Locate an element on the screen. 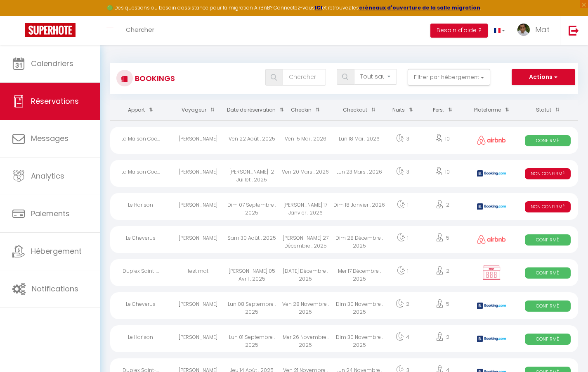  span: Hébergement is located at coordinates (56, 251).